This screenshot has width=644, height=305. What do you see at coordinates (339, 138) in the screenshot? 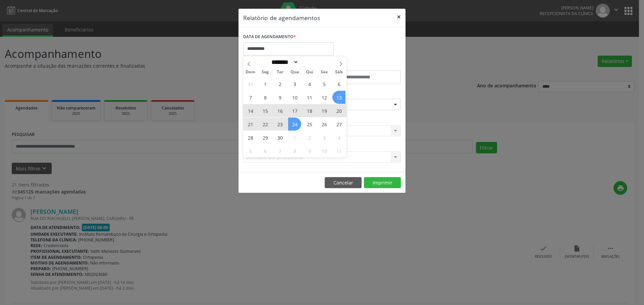
I see `span: Outubro 4, 2025` at bounding box center [339, 138].